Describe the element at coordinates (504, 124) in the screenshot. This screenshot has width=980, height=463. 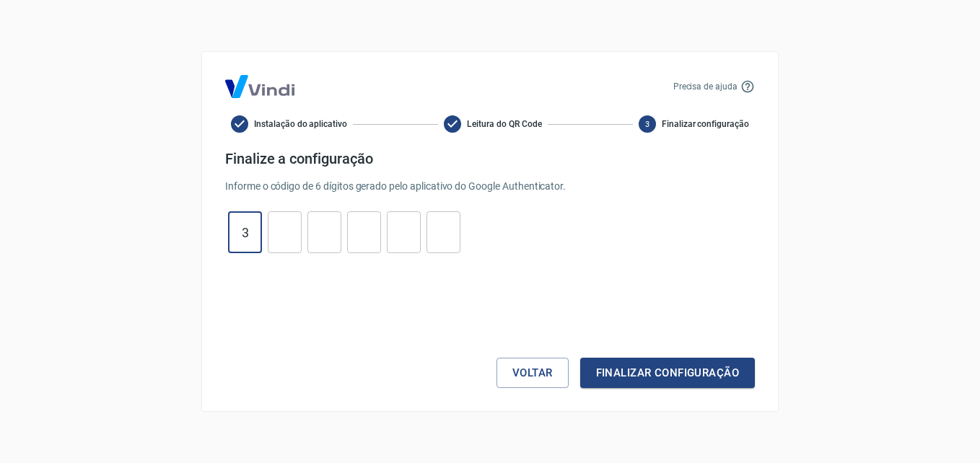
I see `span: Leitura do QR Code` at that location.